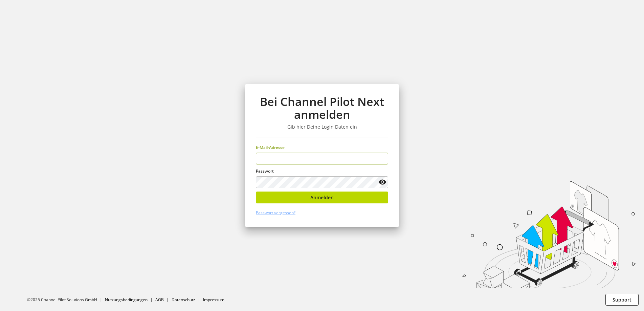 This screenshot has width=644, height=311. What do you see at coordinates (622, 299) in the screenshot?
I see `button: Support` at bounding box center [622, 299].